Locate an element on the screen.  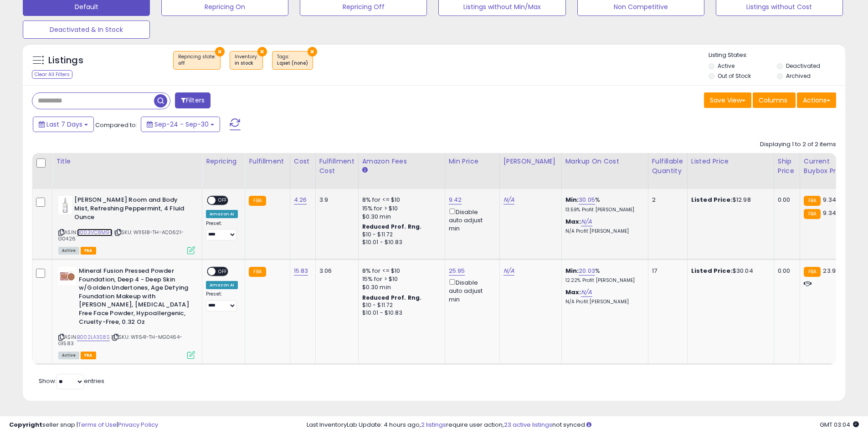
b: Reduced Prof. Rng. is located at coordinates (391, 226).